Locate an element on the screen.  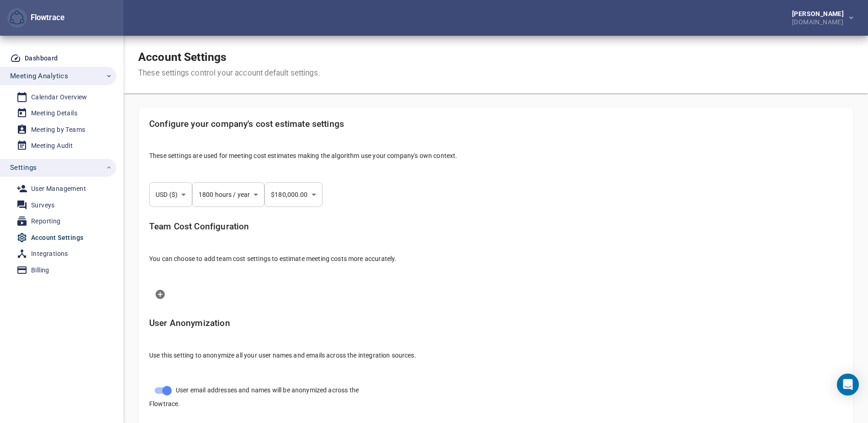
span: Settings is located at coordinates (23, 168).